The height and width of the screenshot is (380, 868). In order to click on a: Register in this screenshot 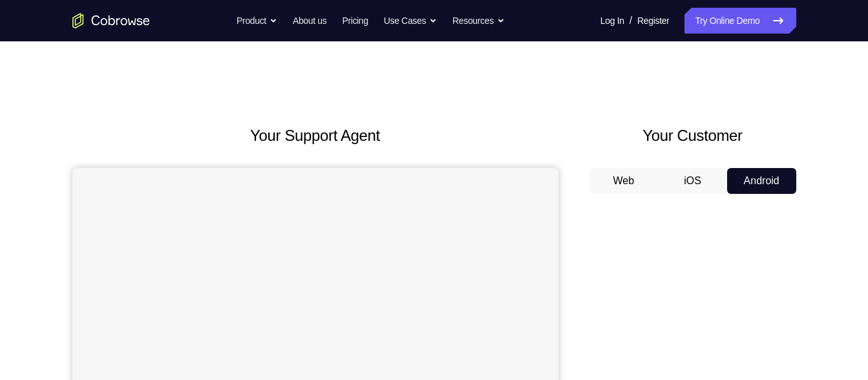, I will do `click(652, 21)`.